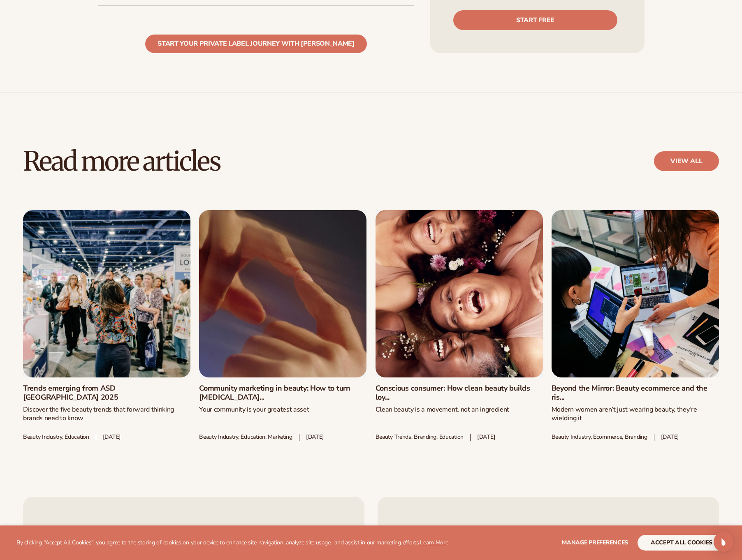  I want to click on a: Start free, so click(535, 20).